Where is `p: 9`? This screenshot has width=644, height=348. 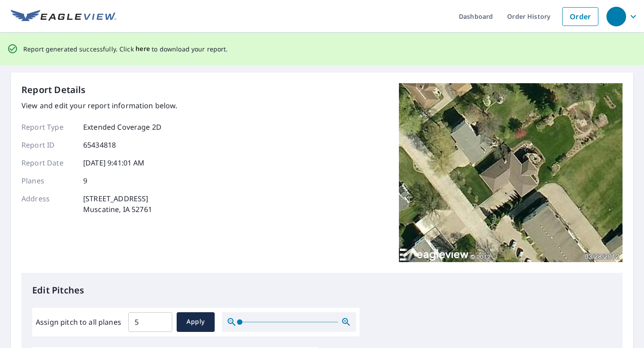 p: 9 is located at coordinates (85, 181).